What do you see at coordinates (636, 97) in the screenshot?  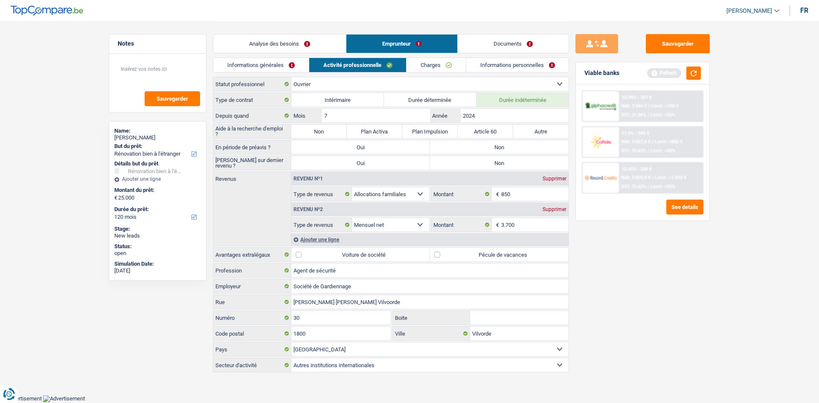 I see `div: 10.99% | 337 €` at bounding box center [636, 97].